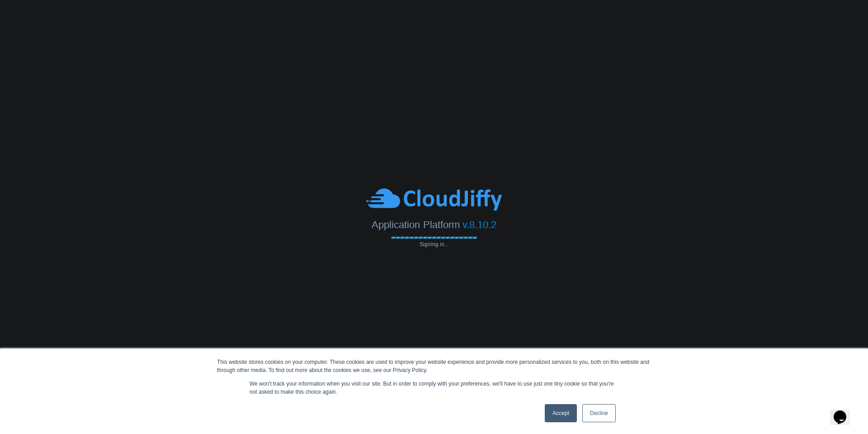 The height and width of the screenshot is (434, 868). I want to click on span: Application Platform, so click(415, 224).